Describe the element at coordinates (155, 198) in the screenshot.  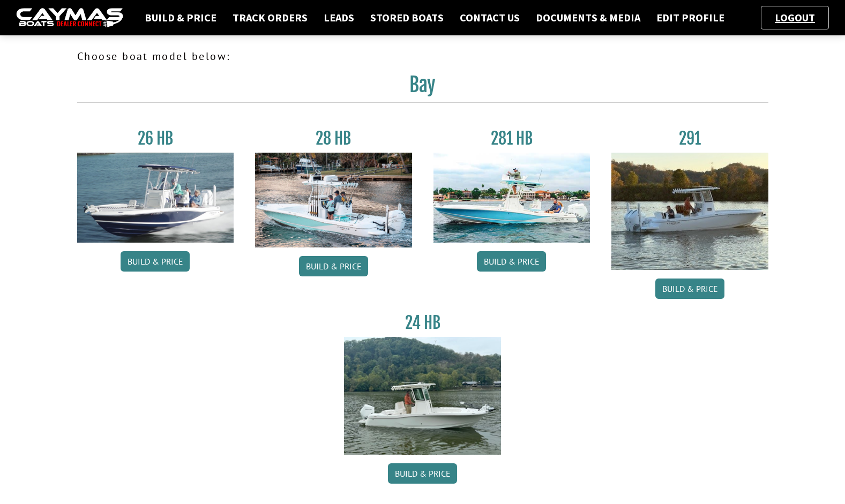
I see `img: 26_new_photo_resized.jpg` at that location.